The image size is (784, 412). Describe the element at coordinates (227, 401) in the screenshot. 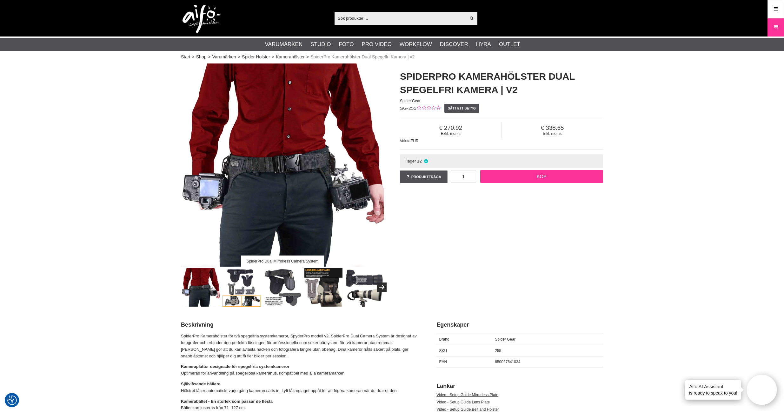

I see `strong: Kamerabältet - En storlek som passar de flesta` at that location.